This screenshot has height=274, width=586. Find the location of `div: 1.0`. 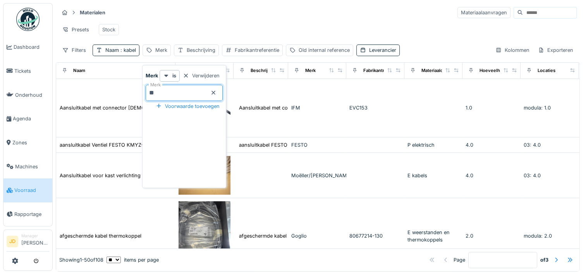

div: 1.0 is located at coordinates (491, 108).